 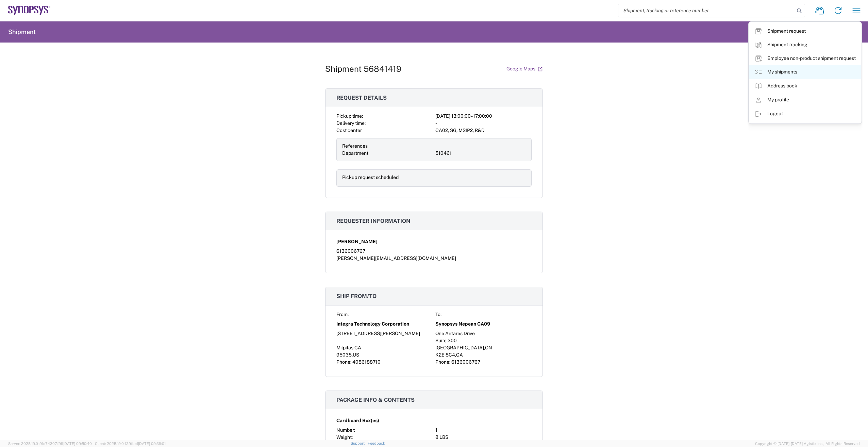 I want to click on div: One Antares Drive, so click(x=483, y=333).